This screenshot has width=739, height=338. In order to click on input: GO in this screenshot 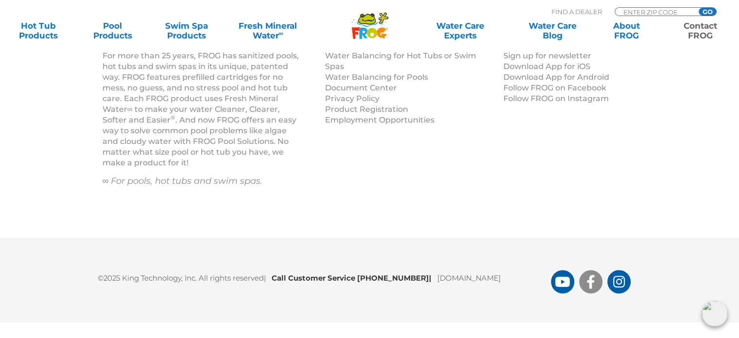, I will do `click(708, 12)`.